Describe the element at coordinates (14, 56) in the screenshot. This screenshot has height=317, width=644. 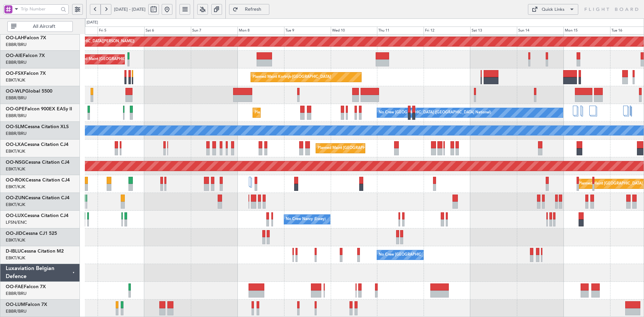
I see `span: OO-AIE` at that location.